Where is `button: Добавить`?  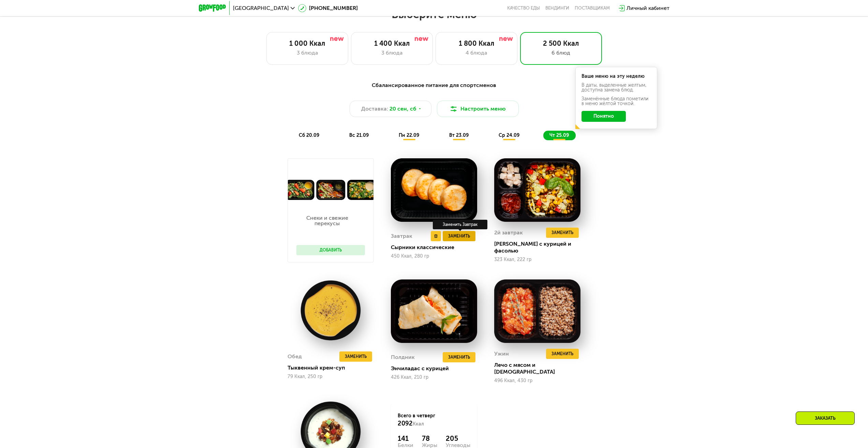 button: Добавить is located at coordinates (331, 250).